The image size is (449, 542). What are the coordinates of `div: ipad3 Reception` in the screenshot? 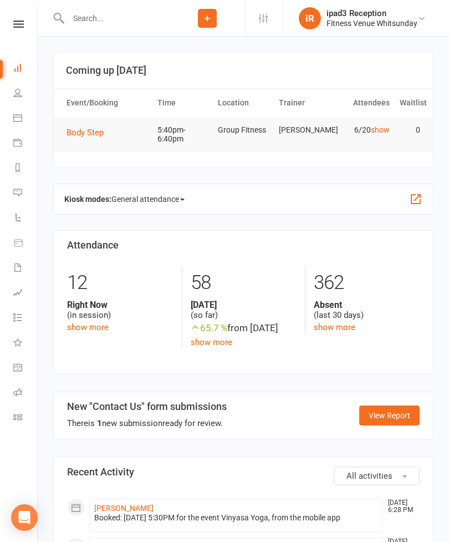 It's located at (372, 13).